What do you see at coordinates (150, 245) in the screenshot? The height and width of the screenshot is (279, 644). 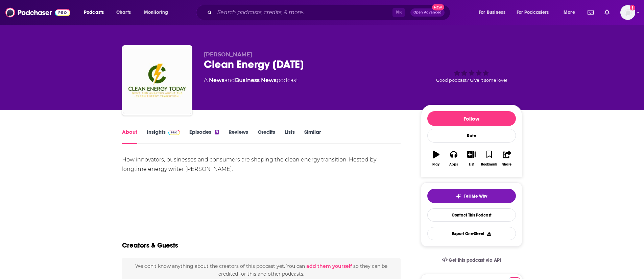 I see `h2: Creators & Guests` at bounding box center [150, 245].